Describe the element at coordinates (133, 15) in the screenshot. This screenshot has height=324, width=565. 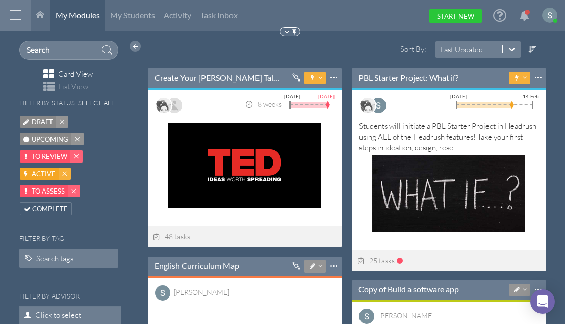
I see `span: My Students` at that location.